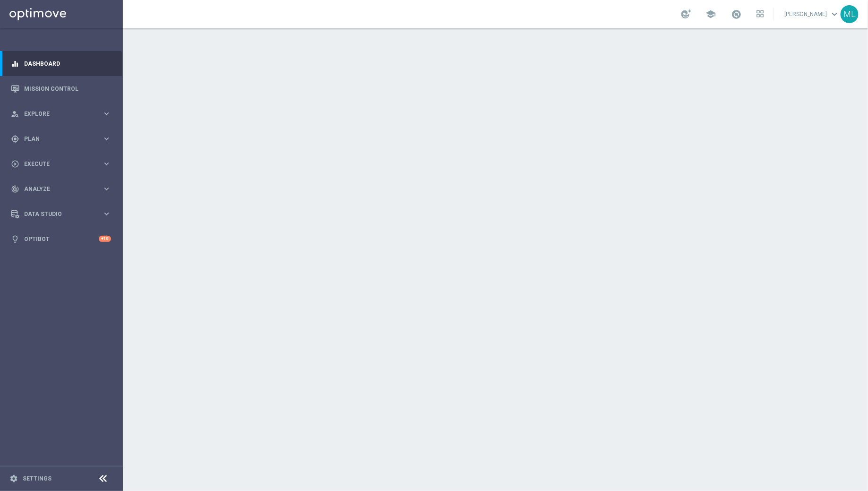 This screenshot has width=868, height=491. I want to click on a: Dashboard, so click(68, 63).